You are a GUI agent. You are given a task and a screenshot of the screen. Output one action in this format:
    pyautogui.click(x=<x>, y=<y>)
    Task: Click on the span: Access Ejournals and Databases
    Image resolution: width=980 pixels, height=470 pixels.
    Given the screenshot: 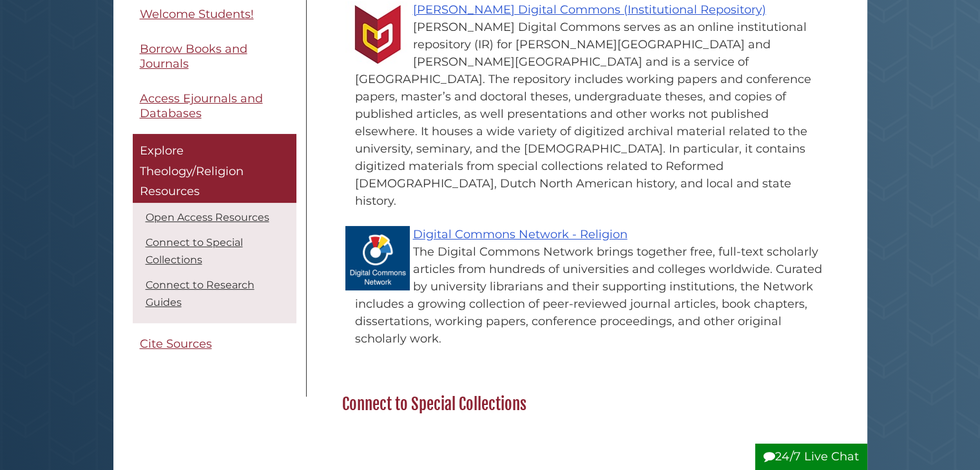 What is the action you would take?
    pyautogui.click(x=201, y=106)
    